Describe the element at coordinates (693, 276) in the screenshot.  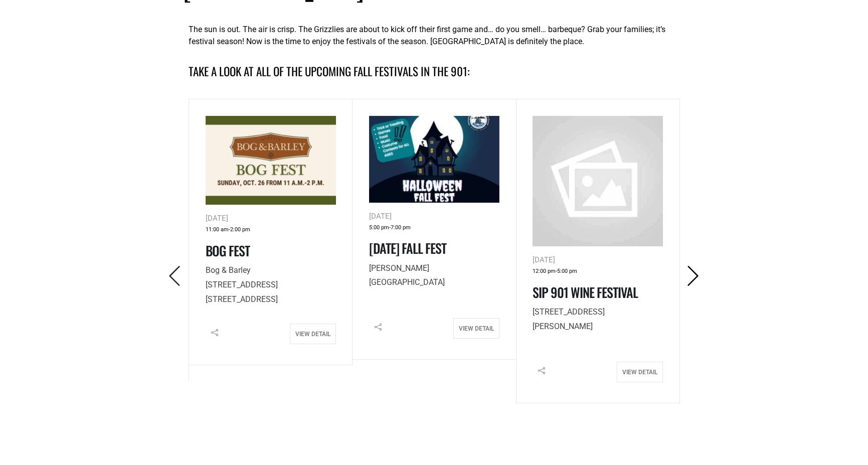
I see `button: Next` at that location.